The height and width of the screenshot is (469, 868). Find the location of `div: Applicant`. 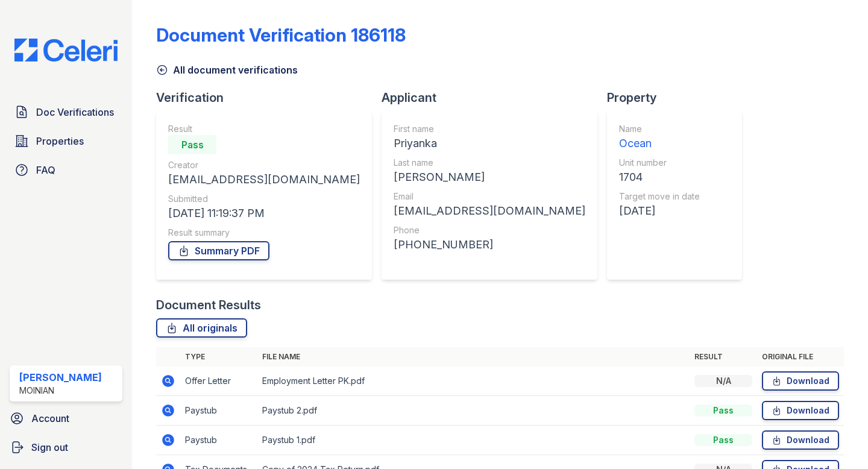

div: Applicant is located at coordinates (494, 97).